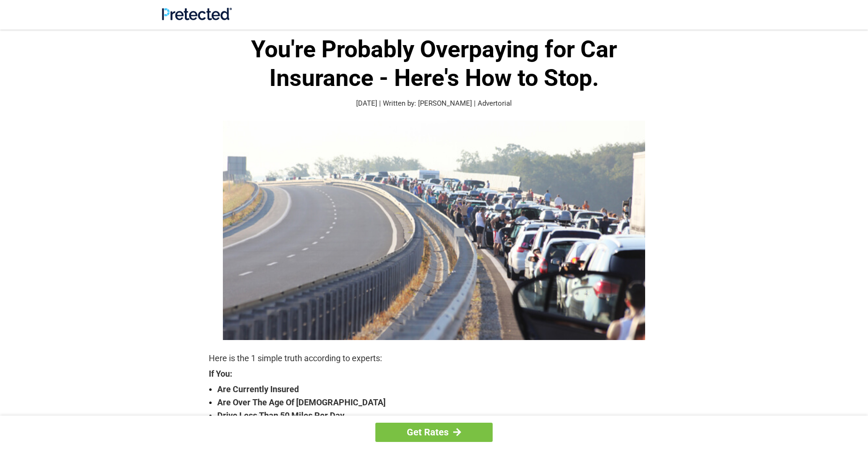 Image resolution: width=868 pixels, height=449 pixels. Describe the element at coordinates (434, 432) in the screenshot. I see `a: Get Rates` at that location.